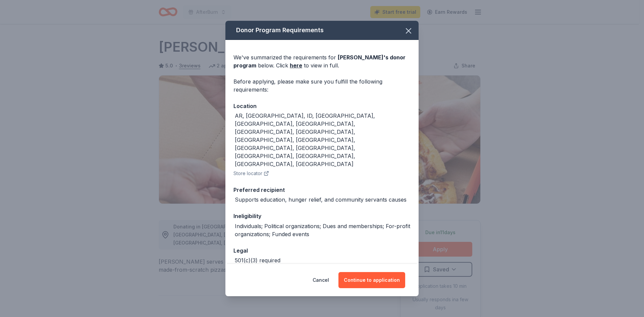 This screenshot has height=317, width=644. I want to click on div: Ineligibility, so click(322, 216).